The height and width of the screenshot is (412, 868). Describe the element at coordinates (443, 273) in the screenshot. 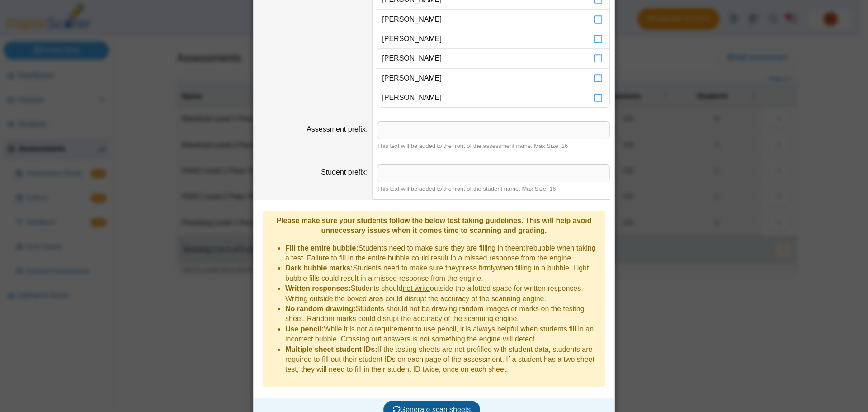

I see `li: Students need to make sure they when filling in a bubble. Light bubble fills could result in a mi...` at that location.